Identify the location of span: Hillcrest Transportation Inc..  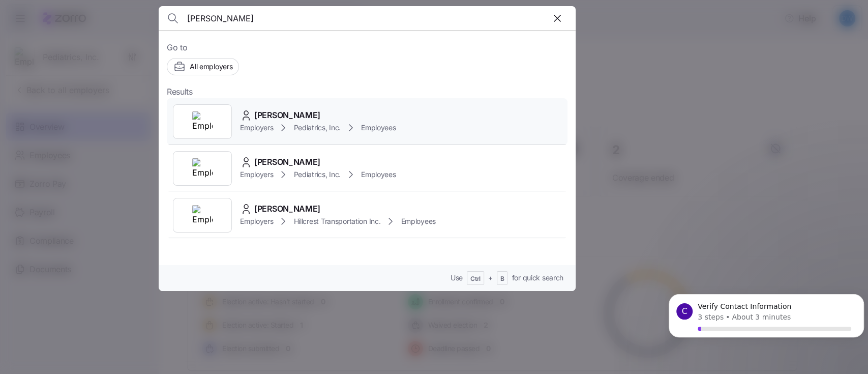
(337, 221).